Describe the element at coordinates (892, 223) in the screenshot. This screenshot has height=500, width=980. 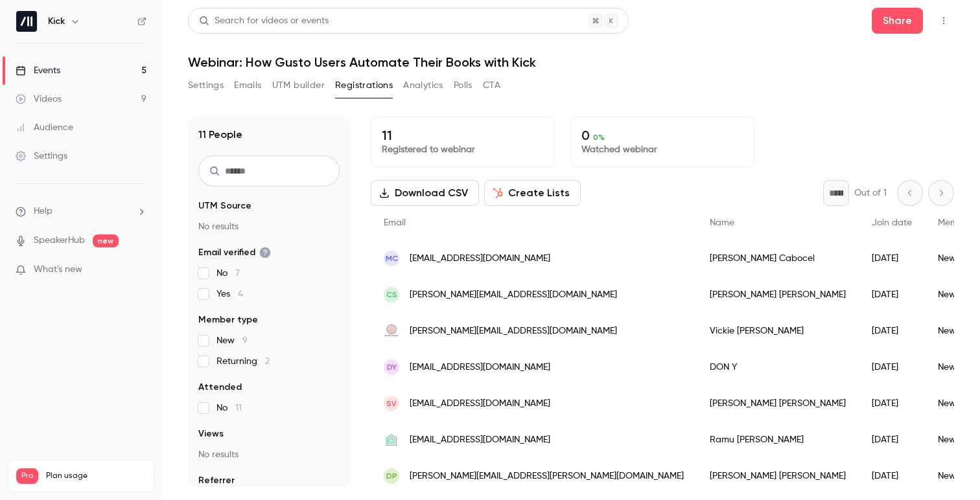
I see `span: Join date` at that location.